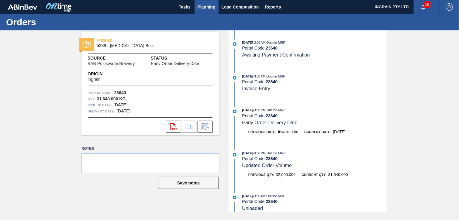 The width and height of the screenshot is (459, 220). Describe the element at coordinates (314, 175) in the screenshot. I see `span: Current Qty:` at that location.